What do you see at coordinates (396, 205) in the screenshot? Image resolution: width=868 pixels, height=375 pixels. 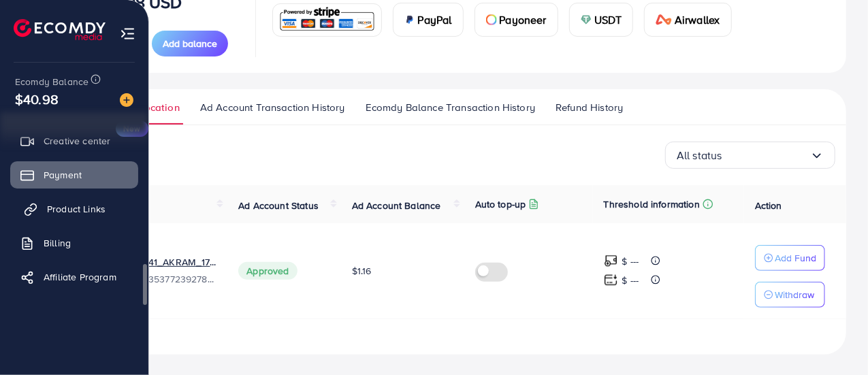 I see `span: Ad Account Balance` at bounding box center [396, 205].